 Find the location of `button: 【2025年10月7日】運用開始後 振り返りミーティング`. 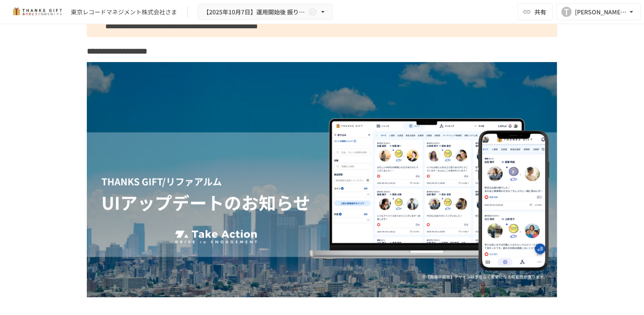

button: 【2025年10月7日】運用開始後 振り返りミーティング is located at coordinates (265, 12).